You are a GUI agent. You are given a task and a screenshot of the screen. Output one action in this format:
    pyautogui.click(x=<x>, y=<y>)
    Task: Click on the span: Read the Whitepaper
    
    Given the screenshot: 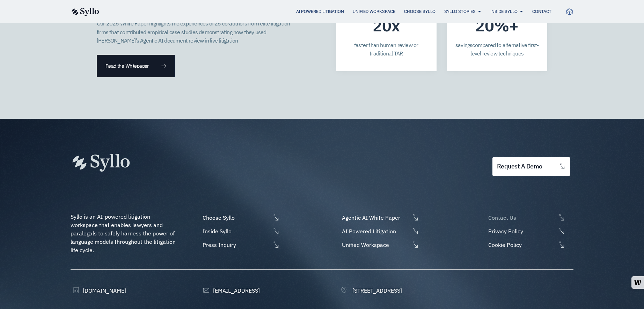 What is the action you would take?
    pyautogui.click(x=127, y=66)
    